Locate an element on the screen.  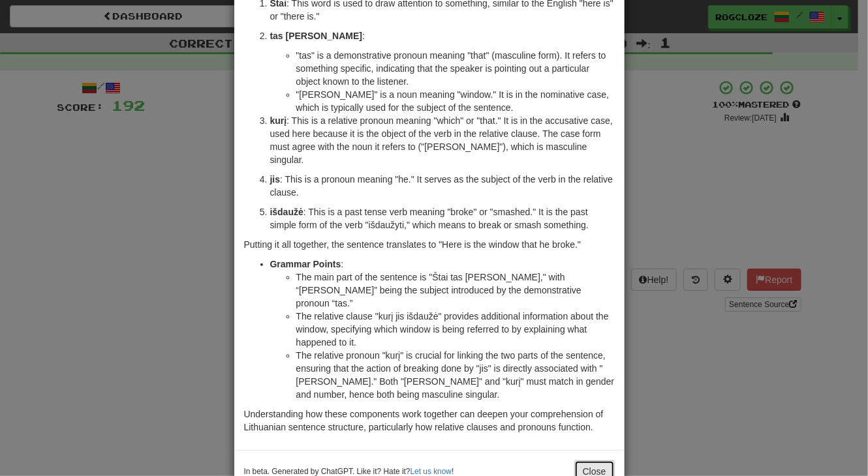
p: Putting it all together, the sentence translates to "Here is the window that he broke." is located at coordinates (429, 244).